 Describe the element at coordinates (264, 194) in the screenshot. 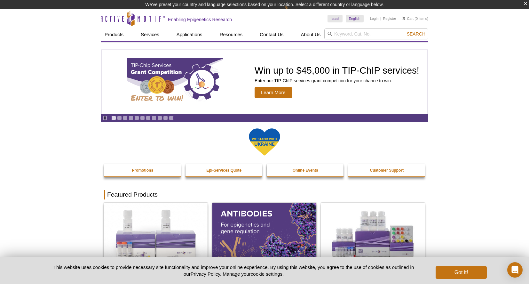

I see `h2: Featured Products` at that location.